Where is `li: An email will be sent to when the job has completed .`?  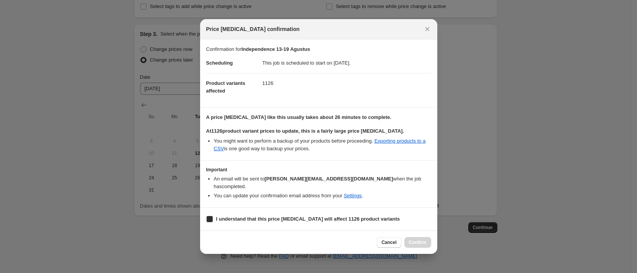
li: An email will be sent to when the job has completed . is located at coordinates (322, 183).